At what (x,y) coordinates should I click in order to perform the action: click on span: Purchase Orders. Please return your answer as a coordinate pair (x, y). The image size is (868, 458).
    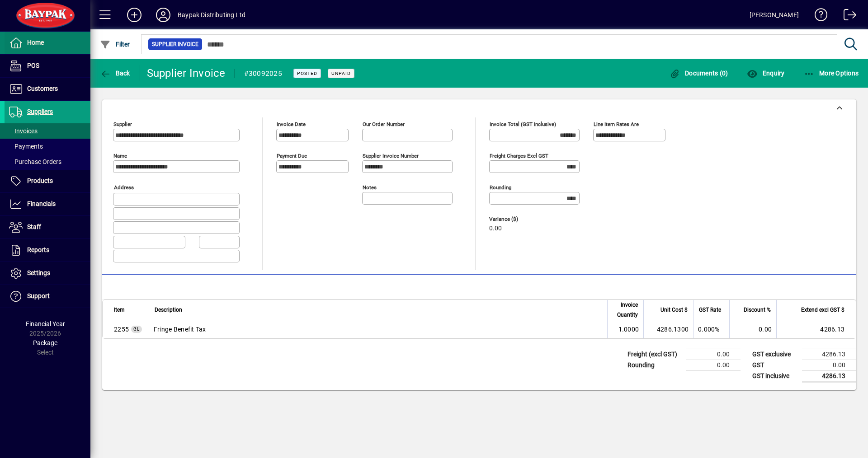
    Looking at the image, I should click on (35, 162).